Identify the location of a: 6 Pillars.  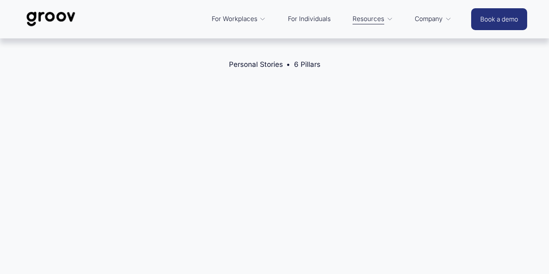
(307, 64).